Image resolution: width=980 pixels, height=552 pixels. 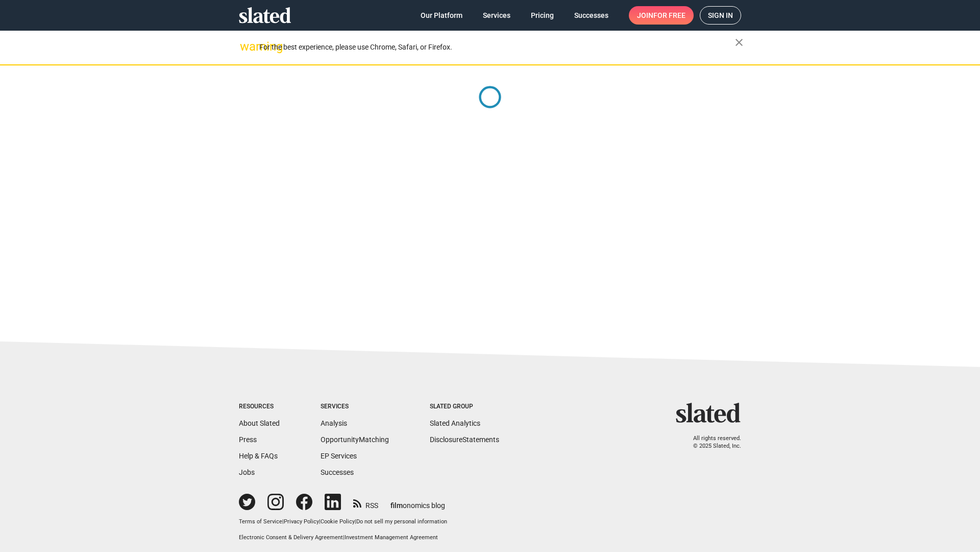 I want to click on a: Privacy Policy, so click(x=301, y=521).